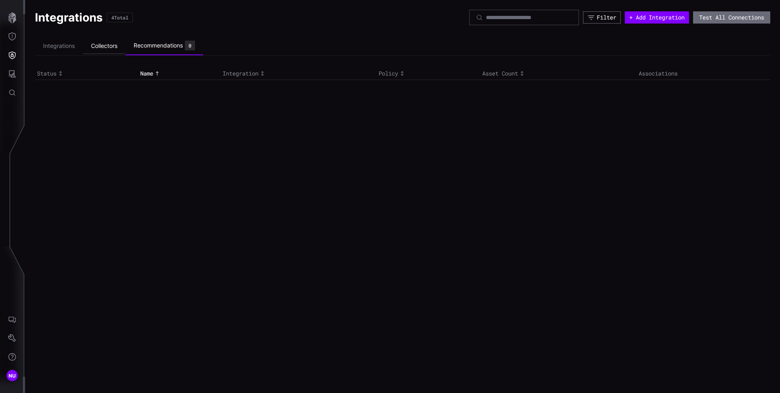 Image resolution: width=780 pixels, height=393 pixels. I want to click on button: Filter, so click(602, 17).